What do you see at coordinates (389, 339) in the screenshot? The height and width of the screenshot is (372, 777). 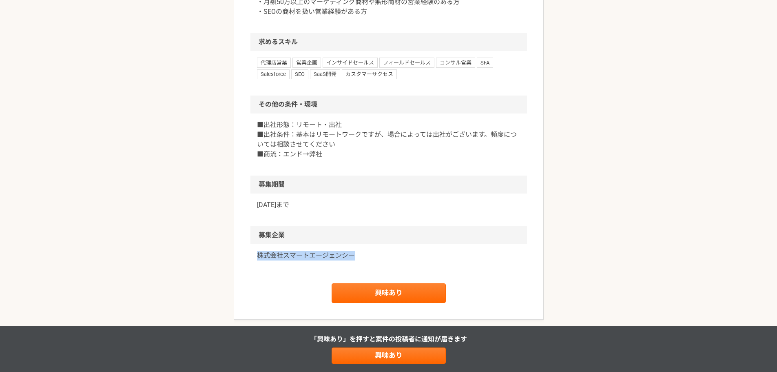 I see `p: 「興味あり」を押すと 案件の投稿者に通知が届きます` at bounding box center [389, 339].